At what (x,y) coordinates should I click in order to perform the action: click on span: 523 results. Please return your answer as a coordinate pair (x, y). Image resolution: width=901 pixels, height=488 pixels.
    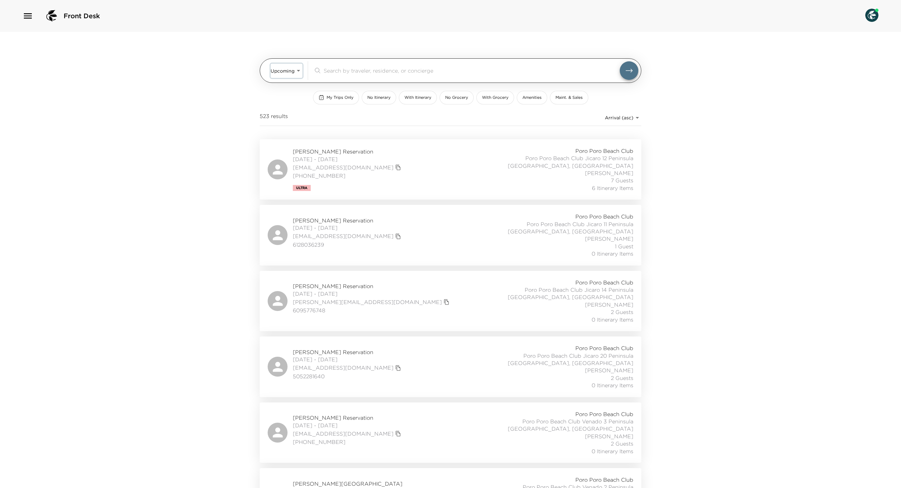
    Looking at the image, I should click on (274, 118).